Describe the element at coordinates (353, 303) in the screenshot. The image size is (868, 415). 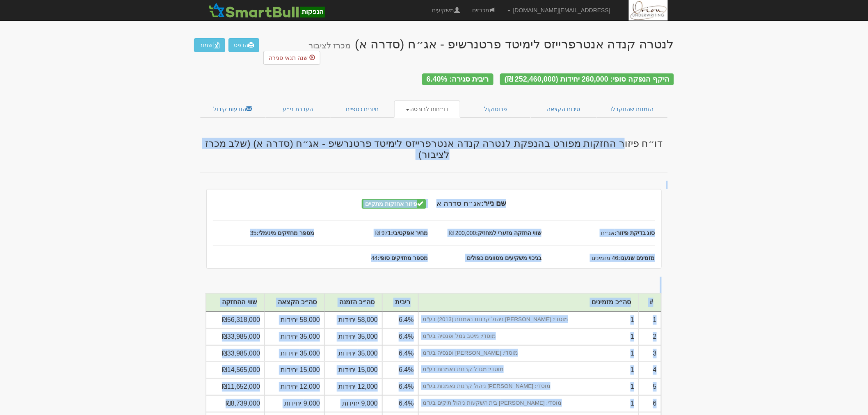
I see `th: סה״כ הזמנה` at that location.